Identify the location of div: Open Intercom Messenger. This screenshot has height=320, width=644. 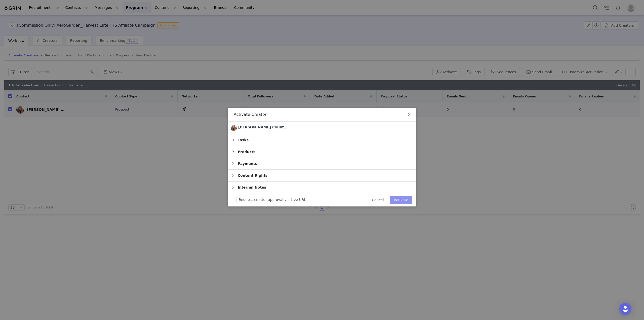
(625, 309).